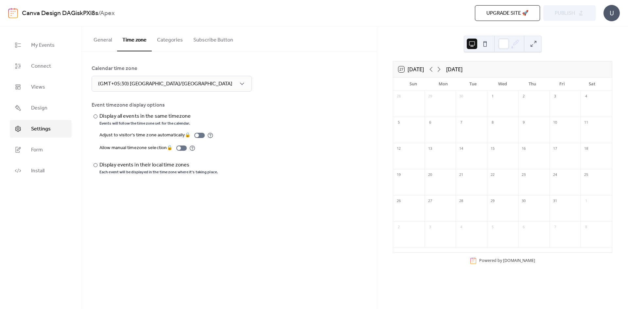  I want to click on div: Display events in their local time zones, so click(158, 165).